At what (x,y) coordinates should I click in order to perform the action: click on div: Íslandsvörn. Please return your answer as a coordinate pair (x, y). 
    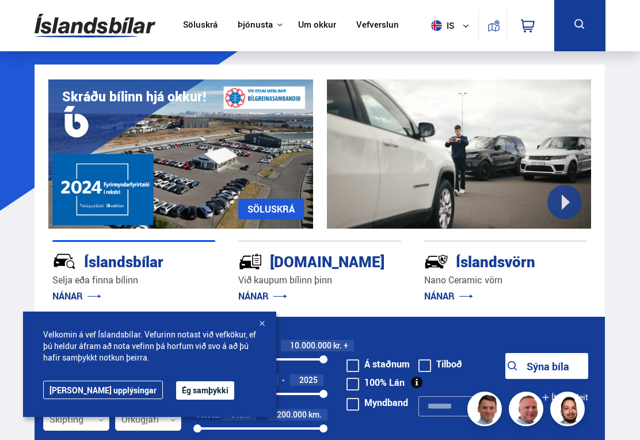
    Looking at the image, I should click on (485, 260).